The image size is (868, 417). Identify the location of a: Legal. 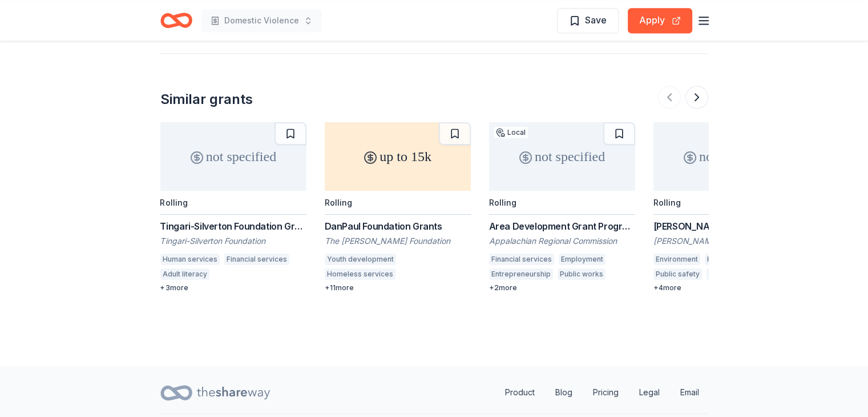
(649, 392).